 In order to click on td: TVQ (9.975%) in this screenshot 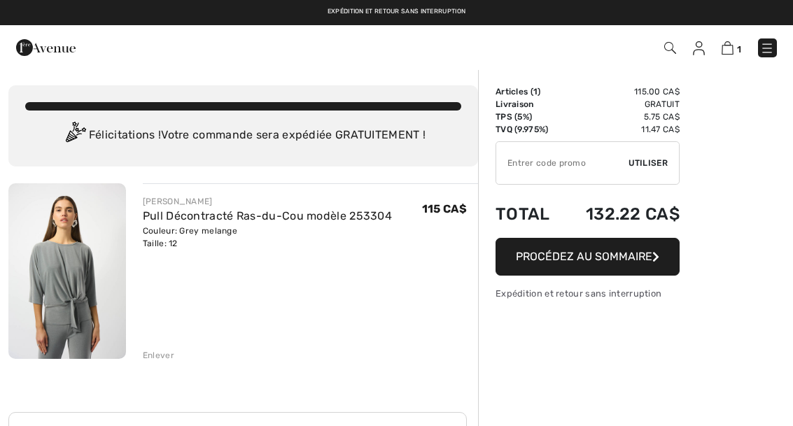, I will do `click(529, 129)`.